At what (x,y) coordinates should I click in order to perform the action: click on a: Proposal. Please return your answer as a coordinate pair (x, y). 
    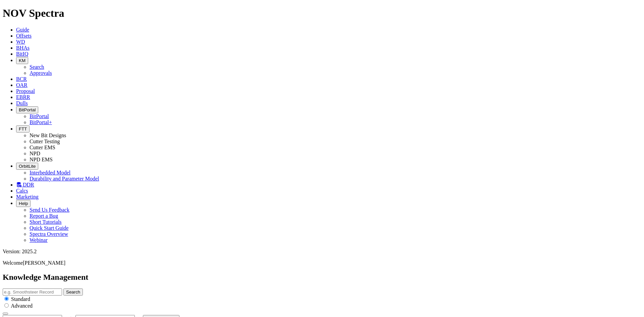
    Looking at the image, I should click on (26, 91).